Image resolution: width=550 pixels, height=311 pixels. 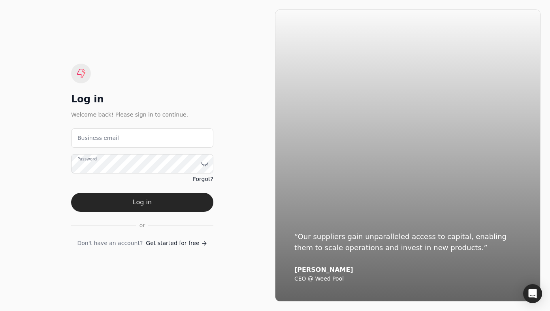 What do you see at coordinates (408, 242) in the screenshot?
I see `div: “Our suppliers gain unparalleled access to capital, enabling them to scale operations and invest ...` at bounding box center [408, 242].